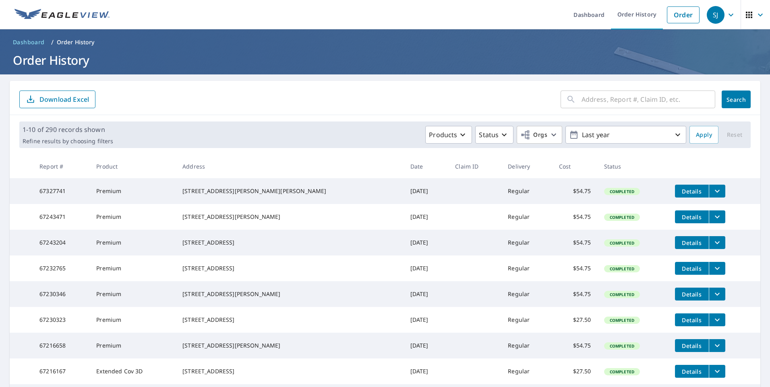 The height and width of the screenshot is (387, 770). I want to click on th: Product, so click(133, 166).